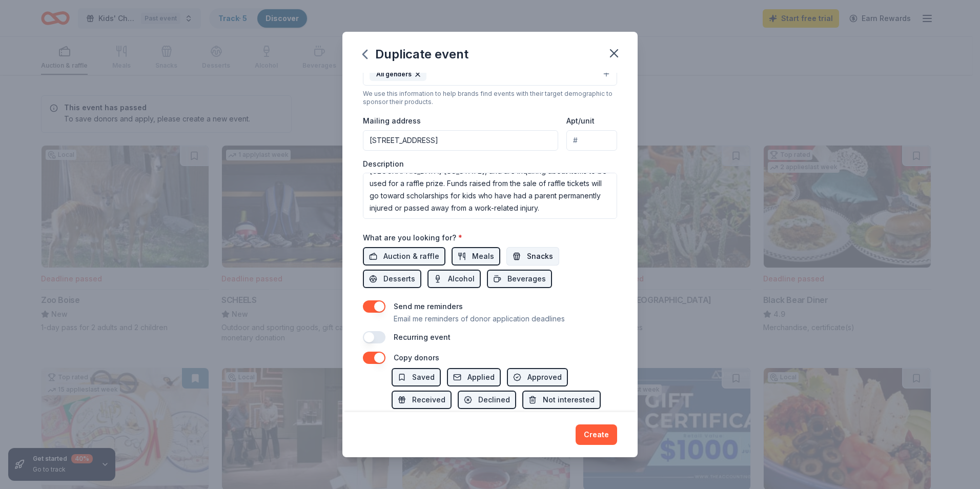 The width and height of the screenshot is (980, 489). I want to click on button: All genders, so click(490, 74).